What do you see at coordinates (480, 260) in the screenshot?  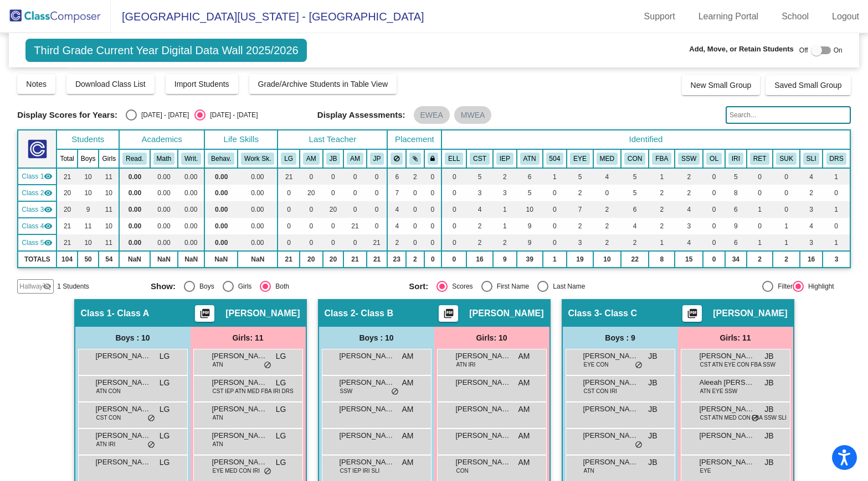 I see `td: 16` at bounding box center [480, 260].